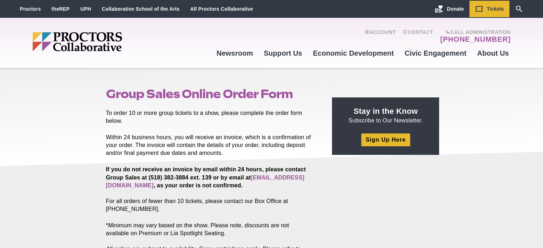 The width and height of the screenshot is (543, 248). Describe the element at coordinates (385, 115) in the screenshot. I see `p: Subscribe to Our Newsletter.` at that location.